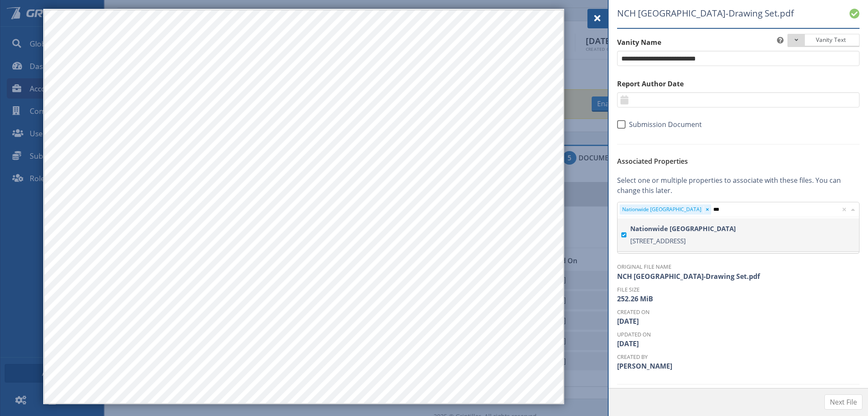 This screenshot has height=416, width=868. What do you see at coordinates (738, 334) in the screenshot?
I see `dt: Updated On` at bounding box center [738, 334].